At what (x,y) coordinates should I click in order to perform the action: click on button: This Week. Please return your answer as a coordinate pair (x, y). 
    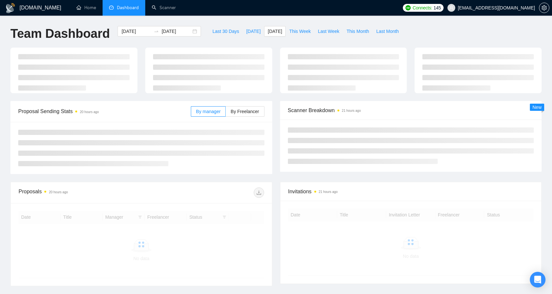
    Looking at the image, I should click on (300, 31).